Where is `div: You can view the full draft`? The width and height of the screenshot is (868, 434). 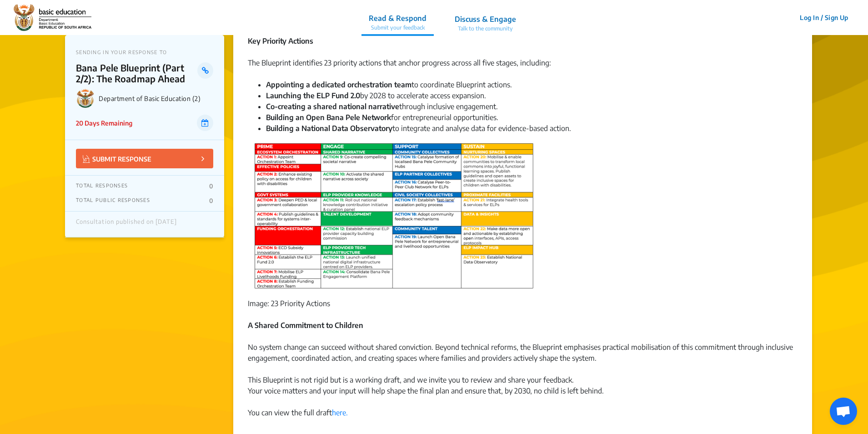 div: You can view the full draft is located at coordinates (523, 407).